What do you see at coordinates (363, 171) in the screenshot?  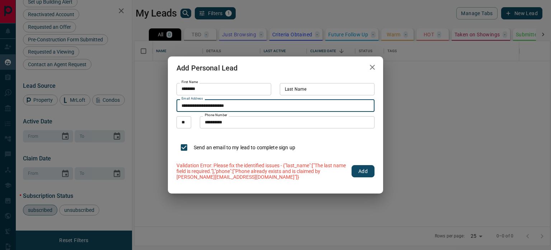 I see `button: Add` at bounding box center [363, 171].